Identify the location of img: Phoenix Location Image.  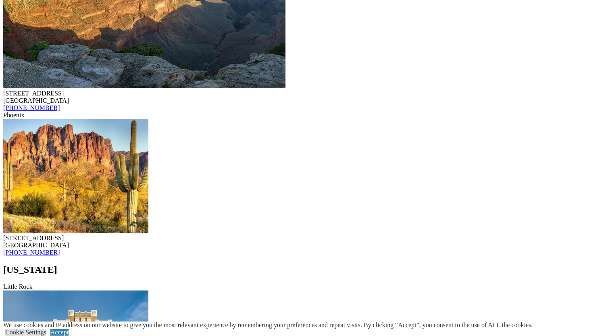
(76, 176).